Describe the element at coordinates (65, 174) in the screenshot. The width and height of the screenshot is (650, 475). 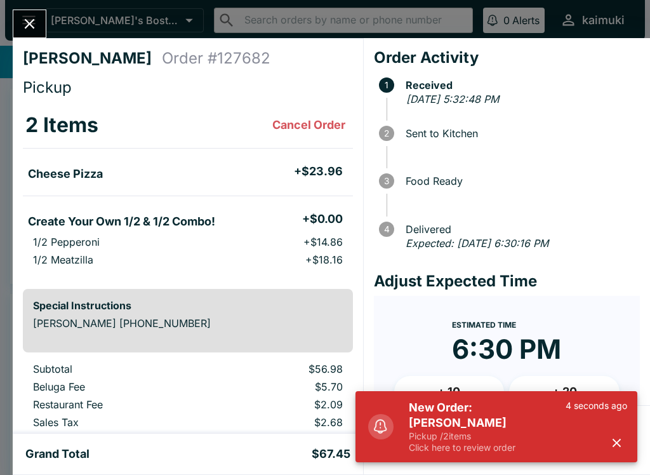
I see `h5: Cheese Pizza` at that location.